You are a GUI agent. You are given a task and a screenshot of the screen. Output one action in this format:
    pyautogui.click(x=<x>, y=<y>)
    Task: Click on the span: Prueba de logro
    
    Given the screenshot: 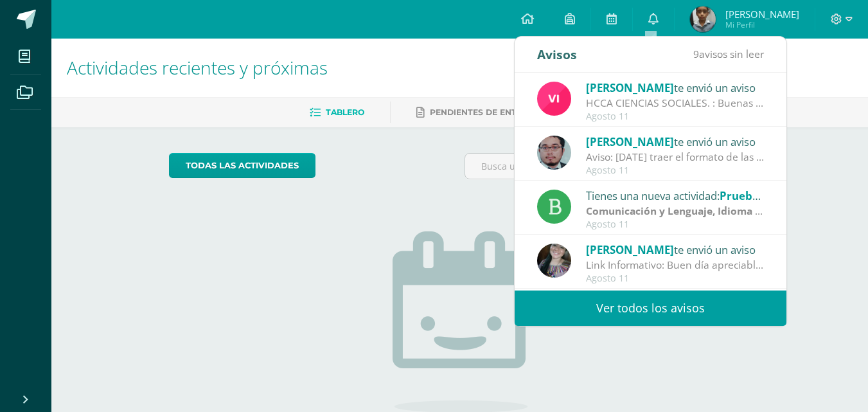 What is the action you would take?
    pyautogui.click(x=762, y=195)
    